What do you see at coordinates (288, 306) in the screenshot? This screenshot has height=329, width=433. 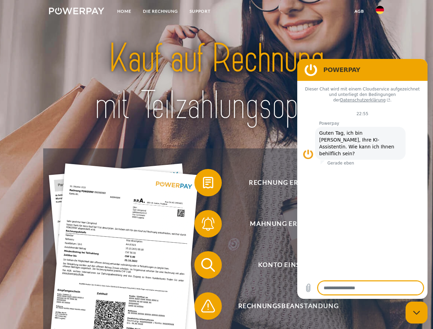 I see `span: Rechnungsbeanstandung` at bounding box center [288, 306].